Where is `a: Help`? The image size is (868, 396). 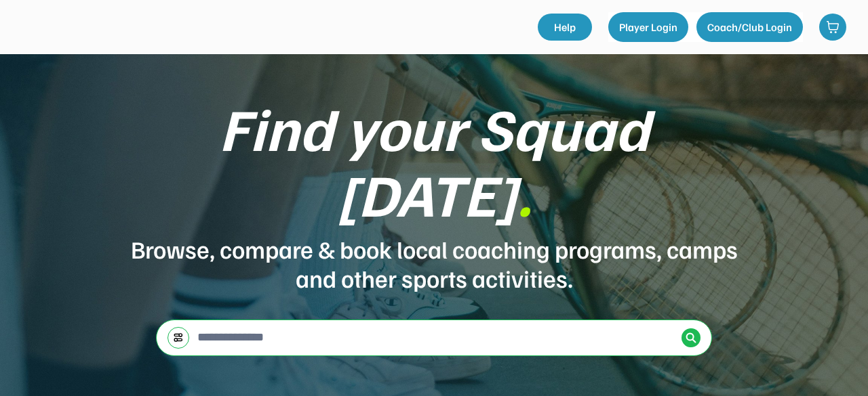
a: Help is located at coordinates (565, 27).